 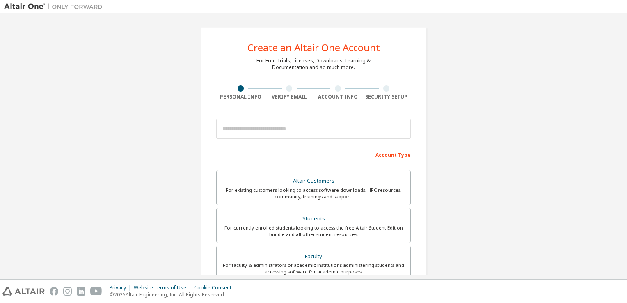 What do you see at coordinates (314, 48) in the screenshot?
I see `div: Create an Altair One Account` at bounding box center [314, 48].